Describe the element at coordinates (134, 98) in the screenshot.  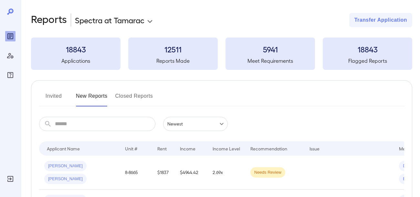
I see `button: Closed Reports` at that location.